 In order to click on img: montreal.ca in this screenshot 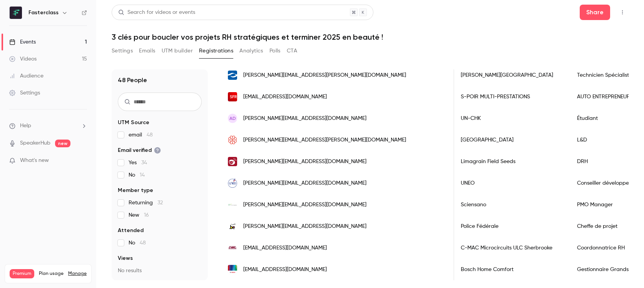, I will do `click(233, 140)`.